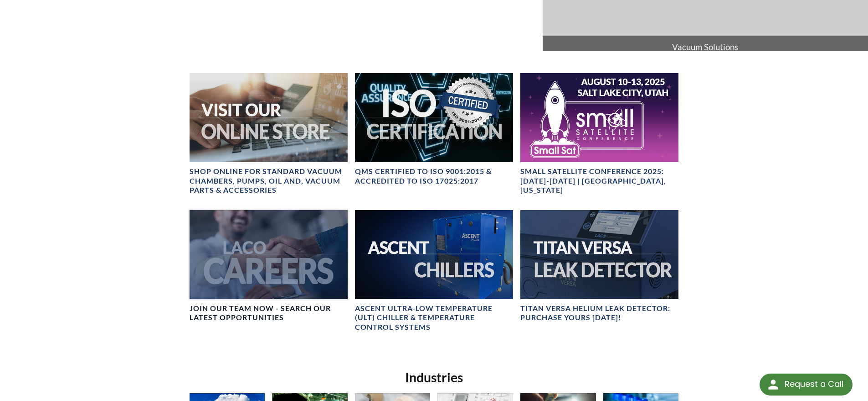  What do you see at coordinates (269, 266) in the screenshot?
I see `a: Join our team now - SEARCH OUR LATEST OPPORTUNITIES` at bounding box center [269, 266].